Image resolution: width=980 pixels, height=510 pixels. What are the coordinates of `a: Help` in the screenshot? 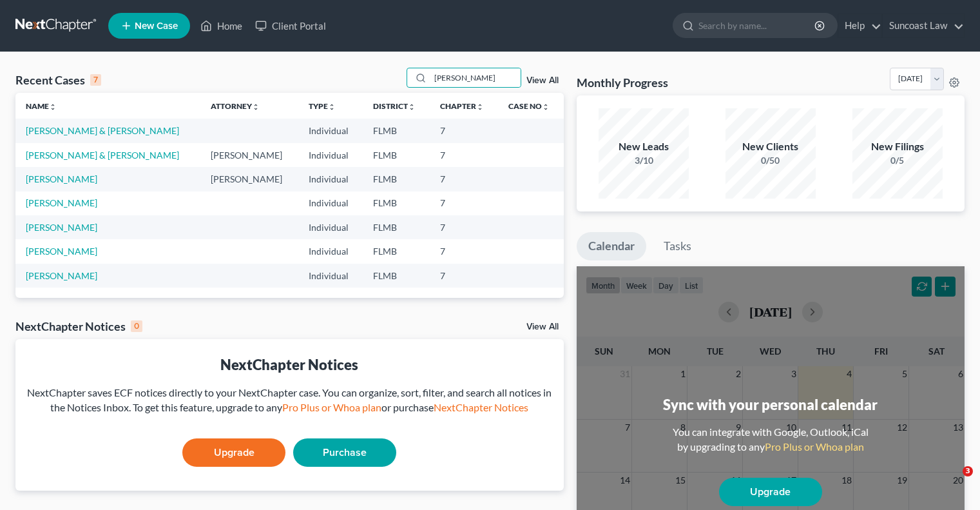 It's located at (859, 26).